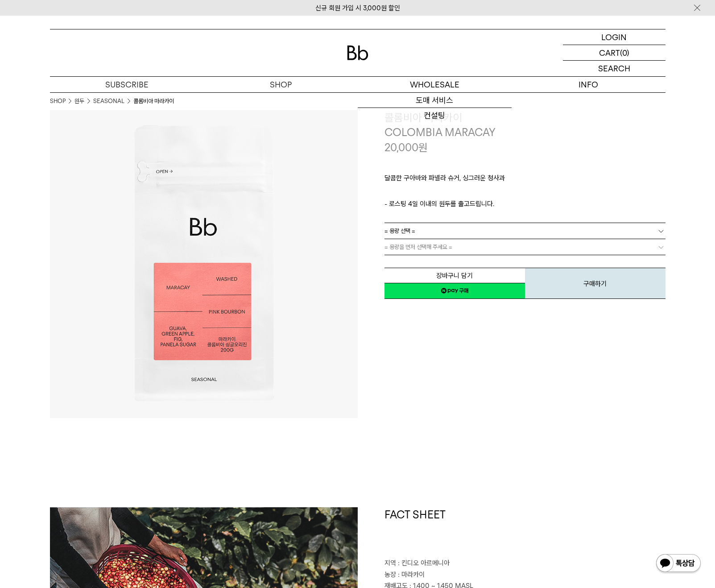 Image resolution: width=715 pixels, height=588 pixels. What do you see at coordinates (525, 204) in the screenshot?
I see `p: - 로스팅 4일 이내의 원두를 출고드립니다.` at bounding box center [525, 204].